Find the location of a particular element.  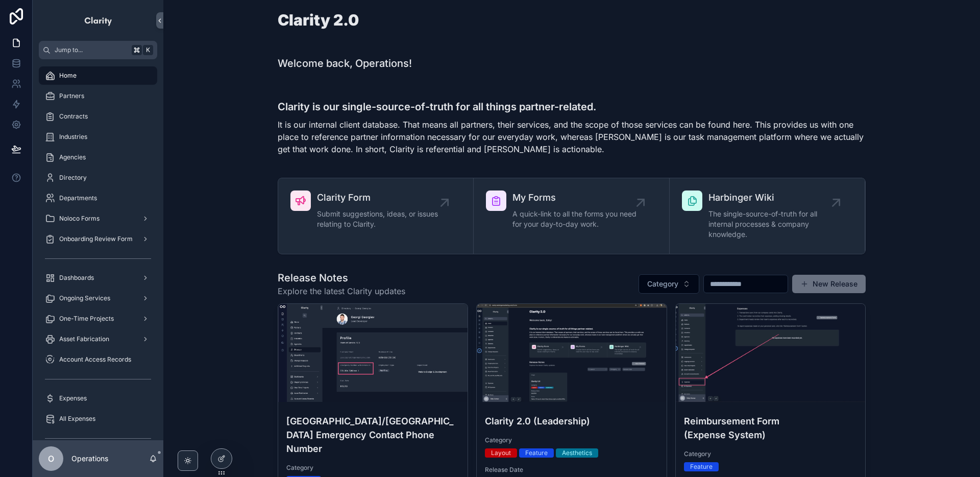

div: Georgi-Georgiev-—-Directory-Clarity-2.0-2024-12-16-at-10.28.43-AM.jpg is located at coordinates (373, 353).